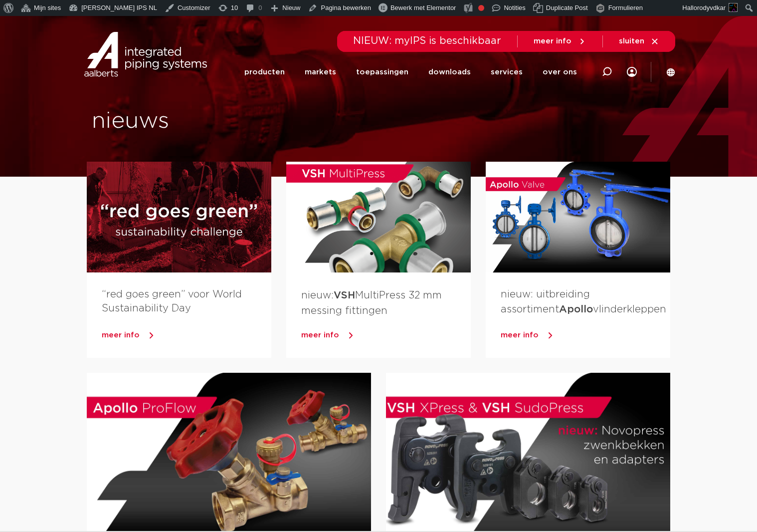 Image resolution: width=757 pixels, height=532 pixels. What do you see at coordinates (711, 8) in the screenshot?
I see `span: rodyvdkar` at bounding box center [711, 8].